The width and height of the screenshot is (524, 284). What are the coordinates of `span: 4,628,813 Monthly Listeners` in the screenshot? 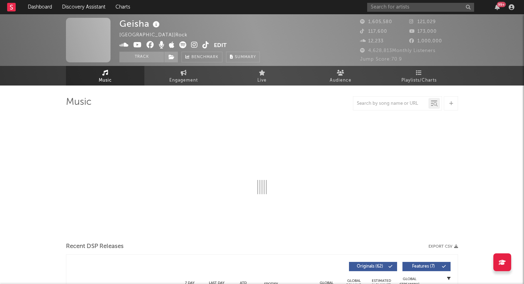 It's located at (397, 51).